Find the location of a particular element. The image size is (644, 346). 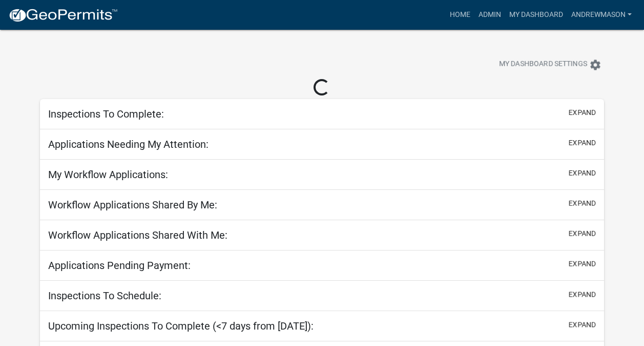

h5: Inspections To Schedule: is located at coordinates (104, 296).